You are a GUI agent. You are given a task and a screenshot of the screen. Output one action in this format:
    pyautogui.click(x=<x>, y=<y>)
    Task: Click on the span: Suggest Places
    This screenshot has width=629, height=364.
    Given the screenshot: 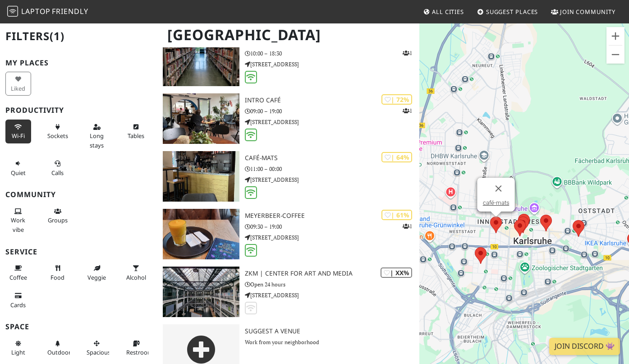 What is the action you would take?
    pyautogui.click(x=512, y=12)
    